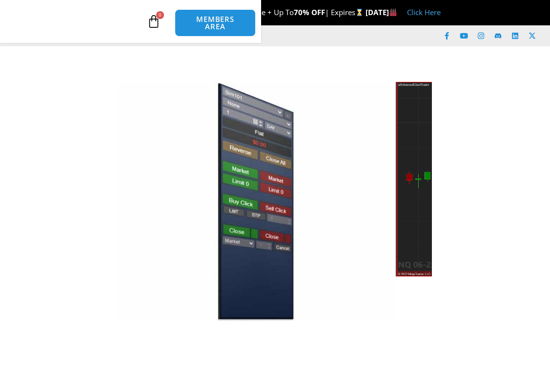 The image size is (550, 392). I want to click on a: Click Here, so click(423, 12).